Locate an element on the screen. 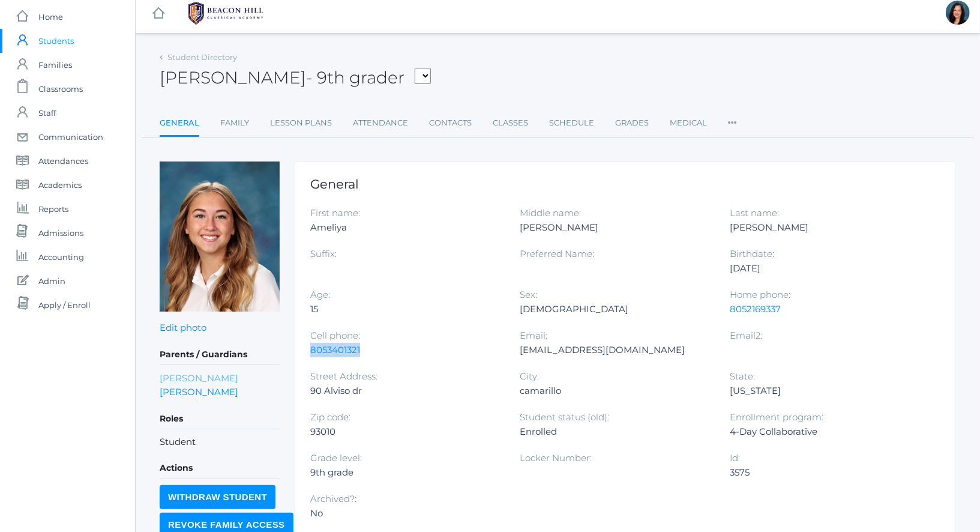  h5: Actions is located at coordinates (220, 468).